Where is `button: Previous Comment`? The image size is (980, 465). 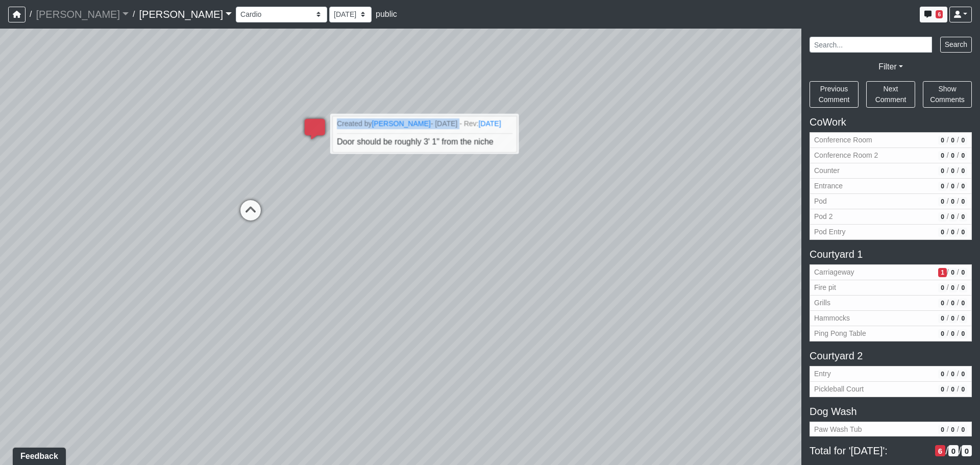
button: Previous Comment is located at coordinates (834, 95).